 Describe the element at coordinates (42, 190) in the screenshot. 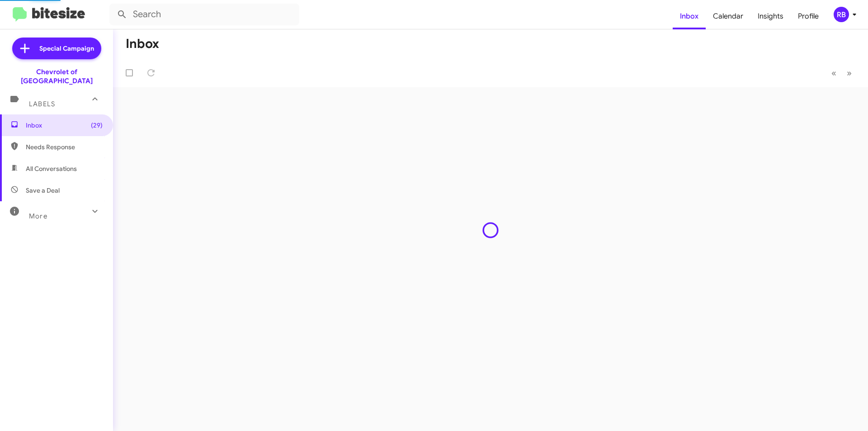

I see `span: Save a Deal` at that location.